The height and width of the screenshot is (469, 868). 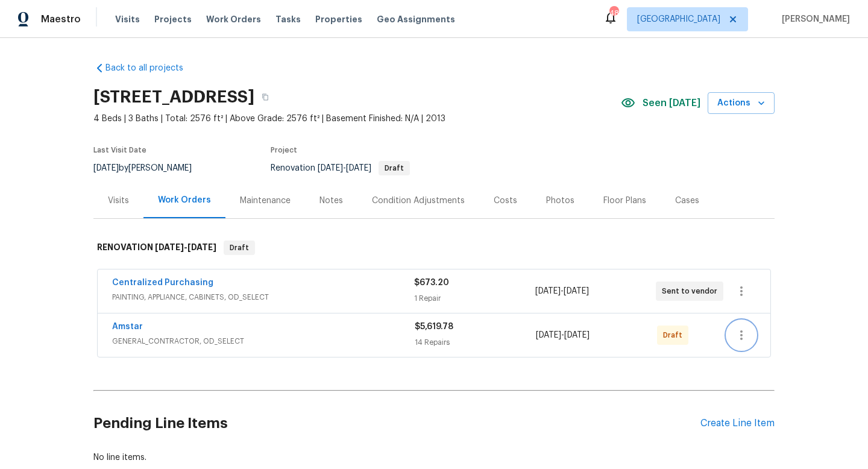 What do you see at coordinates (263, 297) in the screenshot?
I see `span: PAINTING, APPLIANCE, CABINETS, OD_SELECT` at bounding box center [263, 297].